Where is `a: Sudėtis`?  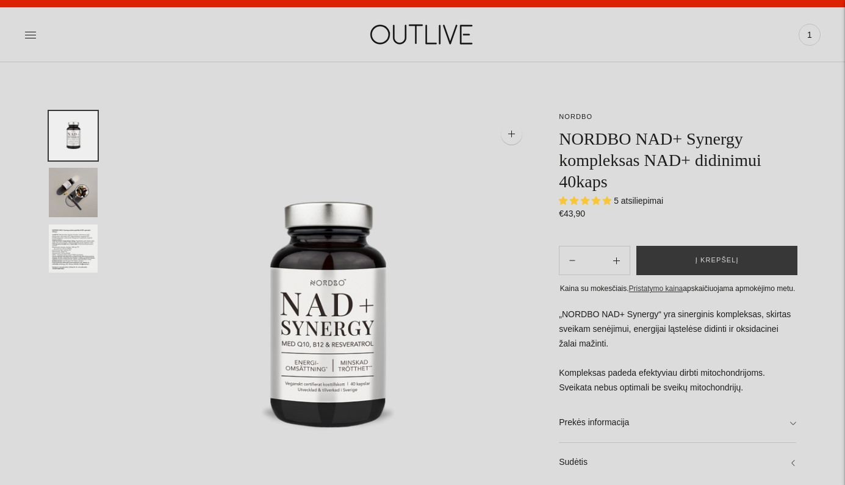 a: Sudėtis is located at coordinates (678, 463).